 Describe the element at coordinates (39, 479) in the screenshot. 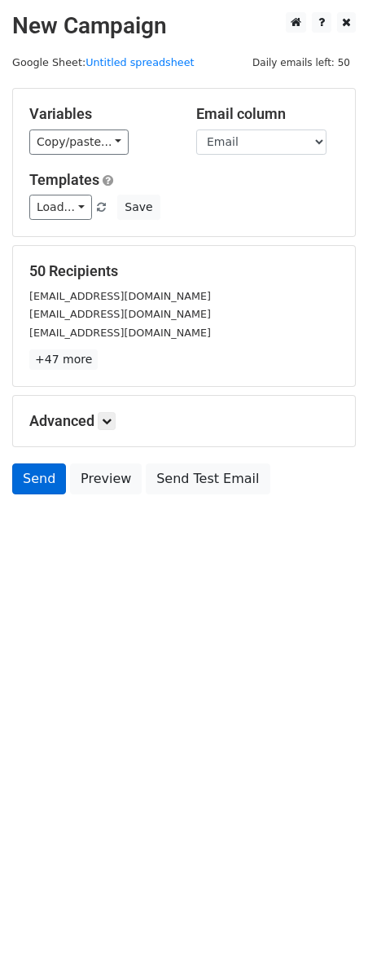

I see `a: Send` at that location.